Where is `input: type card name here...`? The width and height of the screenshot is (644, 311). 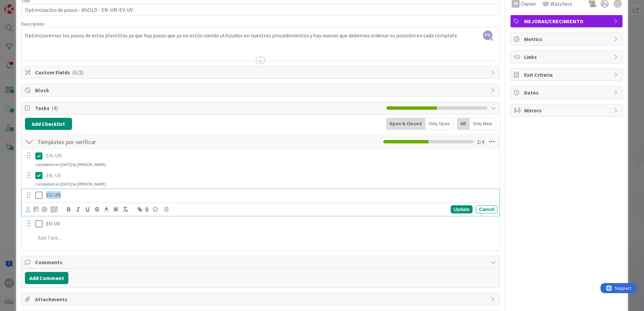
input: type card name here... is located at coordinates (260, 10).